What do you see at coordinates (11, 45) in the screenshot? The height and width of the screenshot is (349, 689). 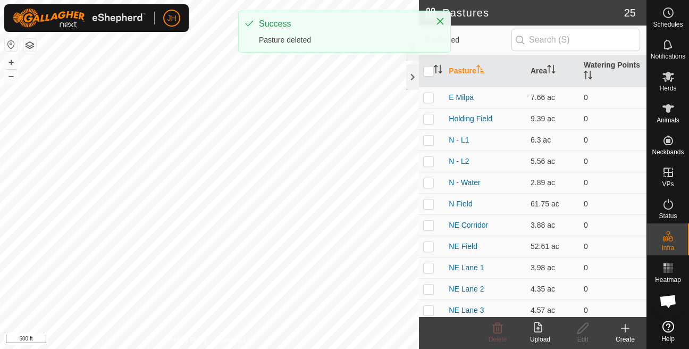 I see `button: Reset Map` at bounding box center [11, 45].